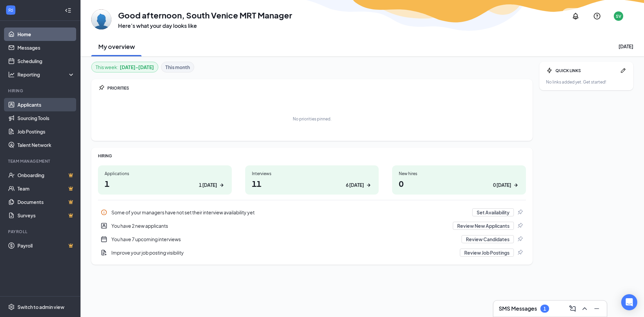 Image resolution: width=644 pixels, height=317 pixels. What do you see at coordinates (41, 231) in the screenshot?
I see `div: Payroll` at bounding box center [41, 231].